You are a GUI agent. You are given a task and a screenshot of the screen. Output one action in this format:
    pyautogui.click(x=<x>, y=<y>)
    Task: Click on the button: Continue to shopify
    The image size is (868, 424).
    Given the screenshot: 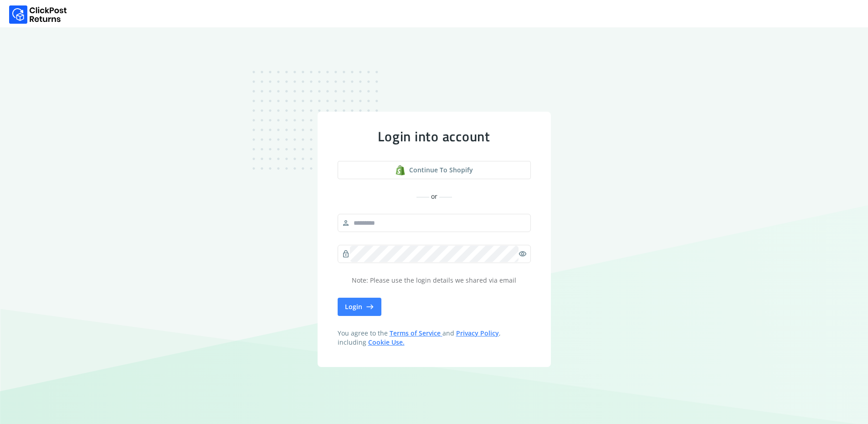 What is the action you would take?
    pyautogui.click(x=434, y=170)
    